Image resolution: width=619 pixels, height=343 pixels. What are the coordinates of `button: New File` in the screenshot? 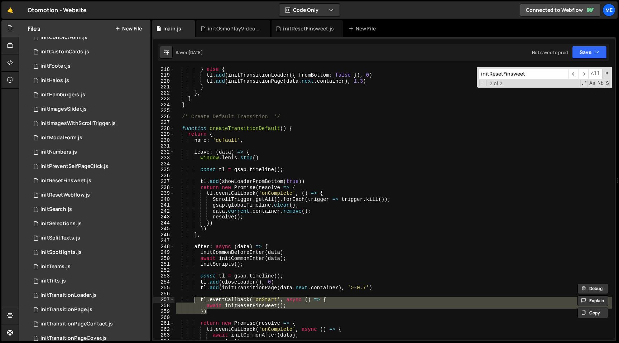 It's located at (128, 29).